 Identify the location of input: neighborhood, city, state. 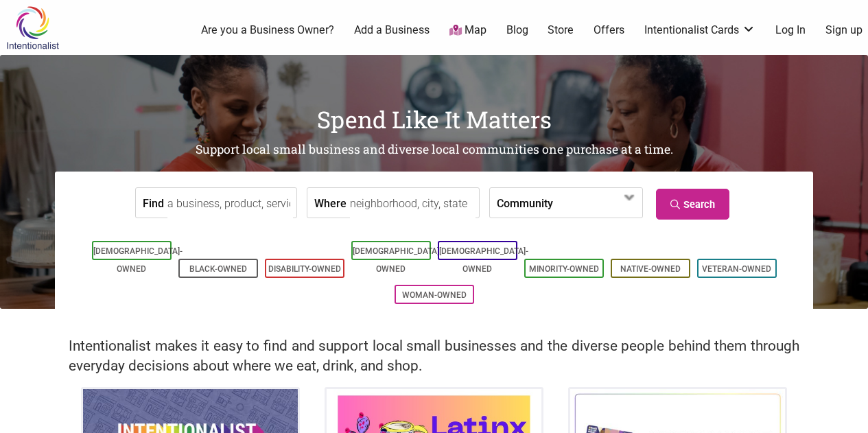
(412, 204).